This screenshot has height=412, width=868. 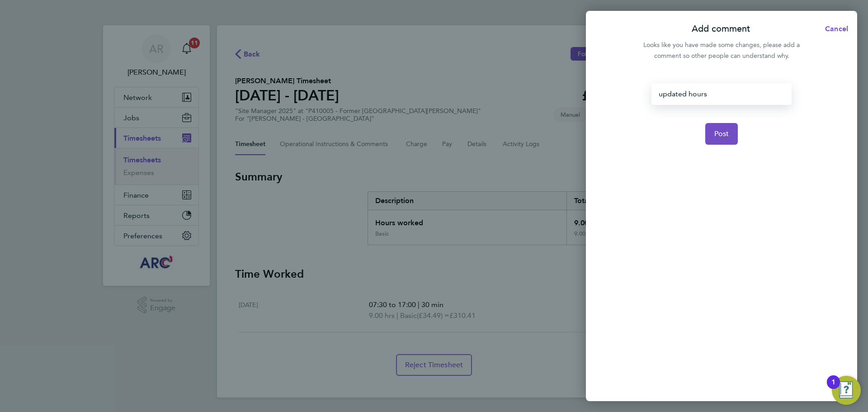 What do you see at coordinates (846, 390) in the screenshot?
I see `button: Open Resource Center, 1 new notification` at bounding box center [846, 390].